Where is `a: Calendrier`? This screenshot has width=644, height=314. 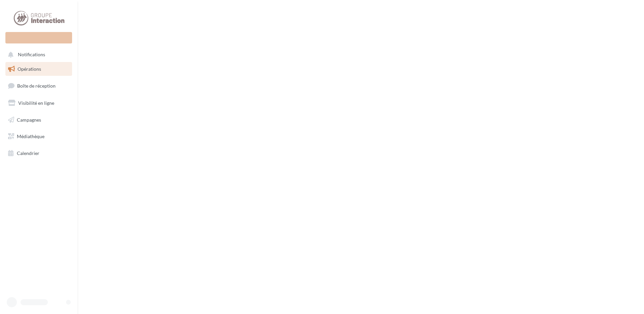
a: Calendrier is located at coordinates (39, 154).